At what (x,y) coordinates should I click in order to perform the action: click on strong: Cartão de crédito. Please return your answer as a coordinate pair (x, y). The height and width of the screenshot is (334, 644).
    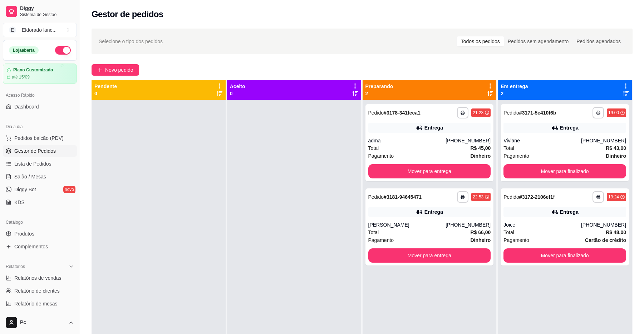
    Looking at the image, I should click on (605, 241).